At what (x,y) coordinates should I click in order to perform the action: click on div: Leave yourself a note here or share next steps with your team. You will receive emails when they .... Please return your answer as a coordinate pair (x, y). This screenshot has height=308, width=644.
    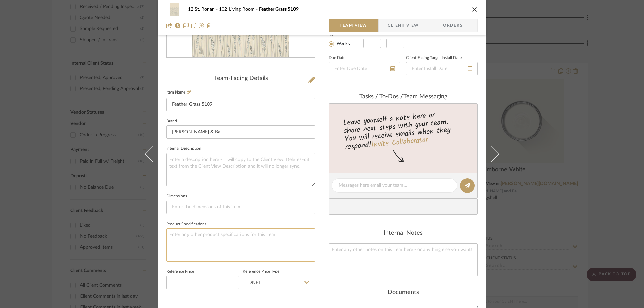
    Looking at the image, I should click on (403, 131).